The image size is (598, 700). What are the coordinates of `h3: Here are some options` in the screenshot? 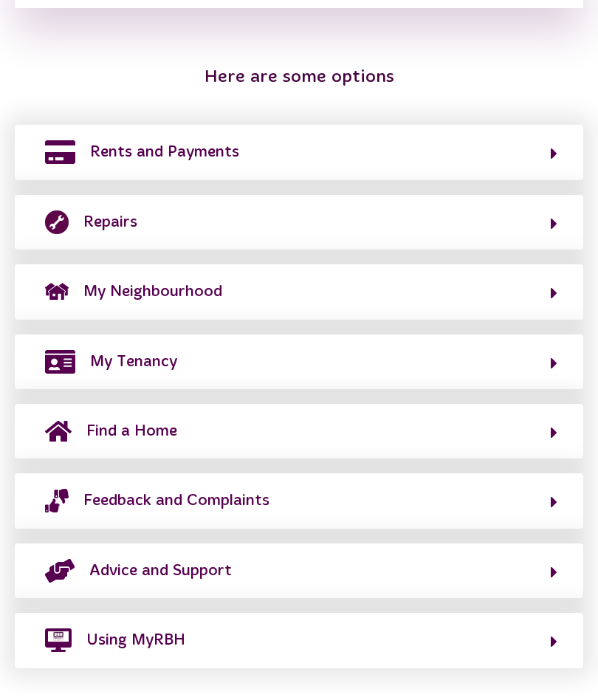 It's located at (299, 78).